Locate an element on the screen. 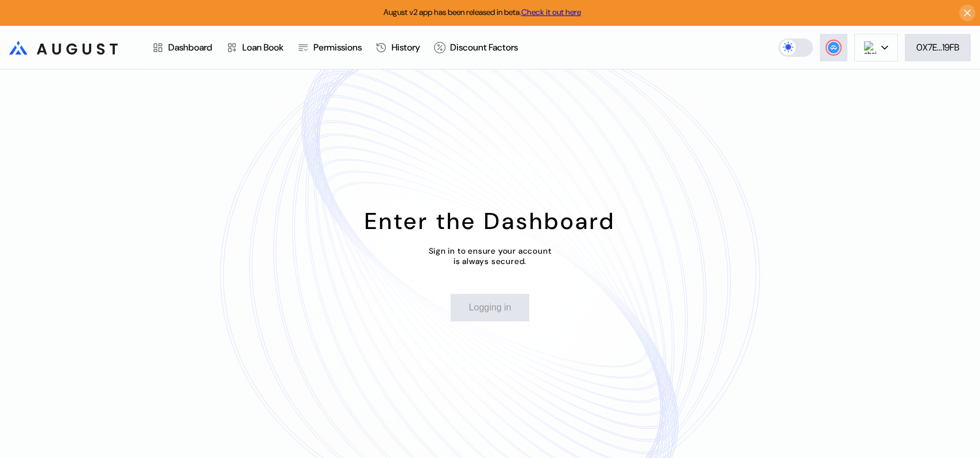 Image resolution: width=980 pixels, height=458 pixels. div: Discount Factors is located at coordinates (484, 47).